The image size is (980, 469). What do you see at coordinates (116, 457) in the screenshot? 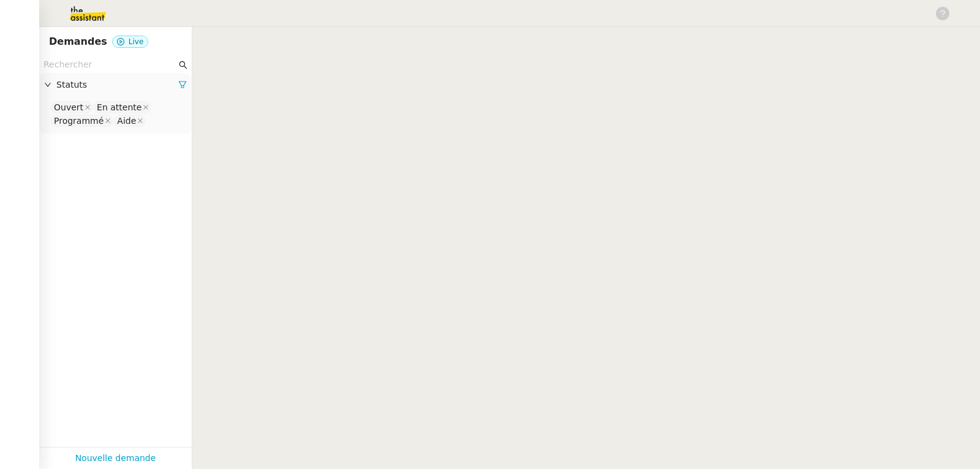
I see `a: Nouvelle demande` at bounding box center [116, 457].